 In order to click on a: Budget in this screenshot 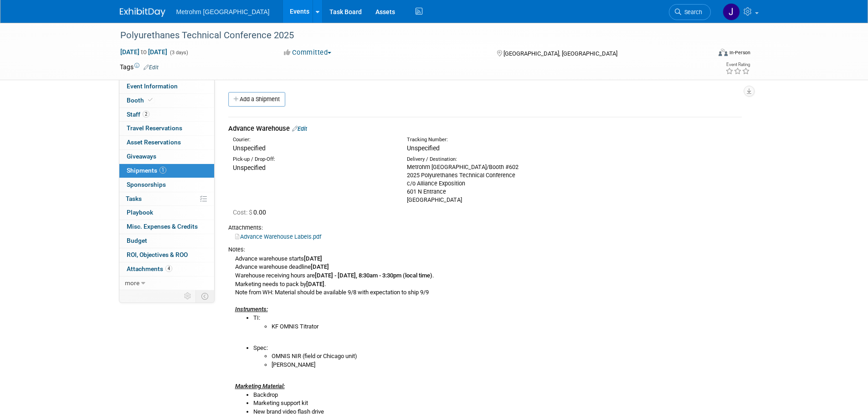, I will do `click(167, 241)`.